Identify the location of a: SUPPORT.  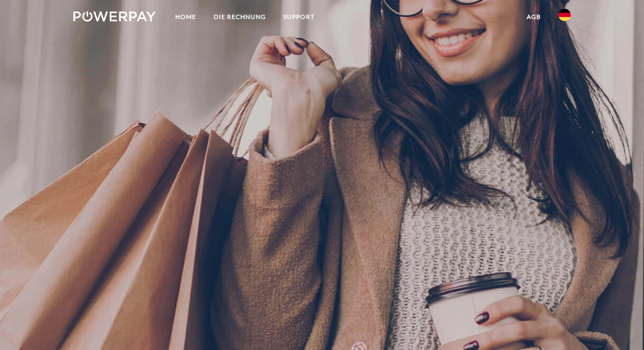
(299, 17).